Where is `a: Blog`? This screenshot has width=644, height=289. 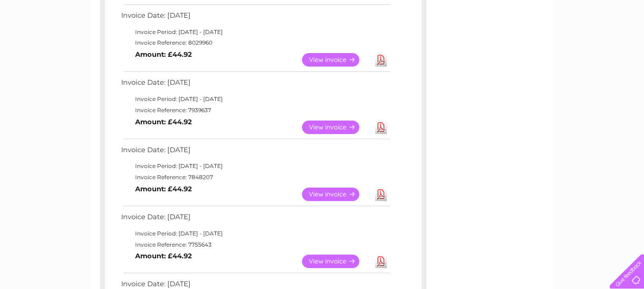
a: Blog is located at coordinates (569, 43).